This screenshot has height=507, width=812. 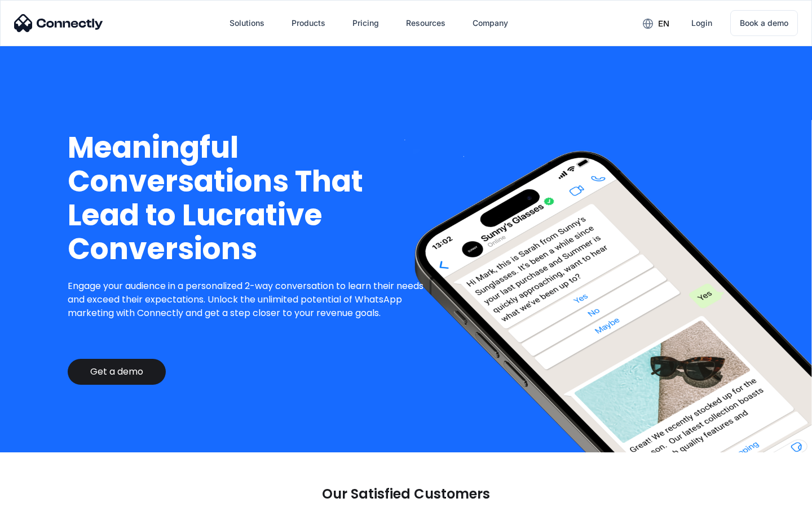 I want to click on p: Engage your audience in a personalized 2-way conversation to learn their needs and exceed their e..., so click(x=249, y=300).